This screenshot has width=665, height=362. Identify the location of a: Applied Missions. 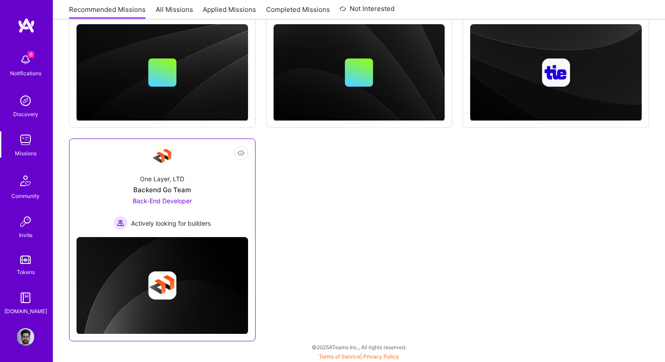
(229, 12).